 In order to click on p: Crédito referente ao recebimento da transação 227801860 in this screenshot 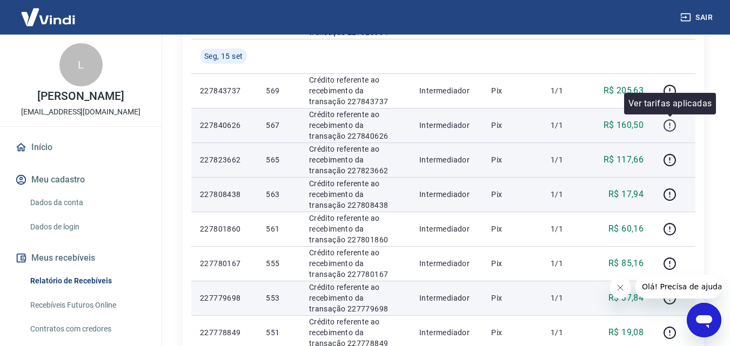, I will do `click(356, 229)`.